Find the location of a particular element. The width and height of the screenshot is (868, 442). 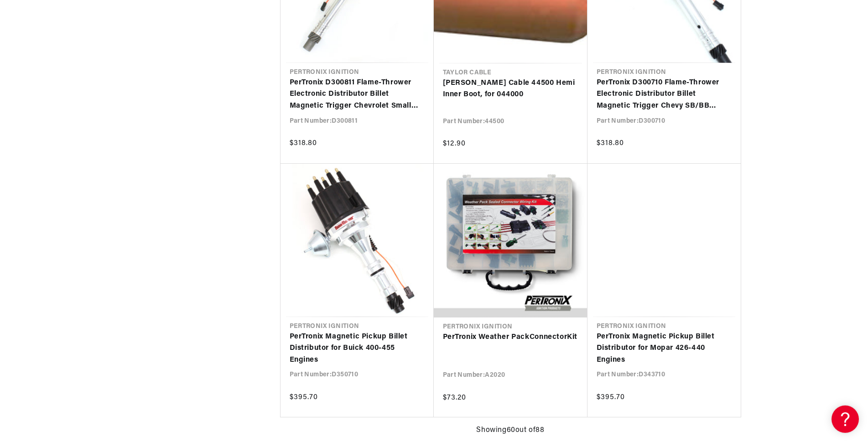

a: PerTronix D300710 Flame-Thrower Electronic Distributor Billet Magnetic Trigger Chevy SB/BB Black ... is located at coordinates (664, 95).